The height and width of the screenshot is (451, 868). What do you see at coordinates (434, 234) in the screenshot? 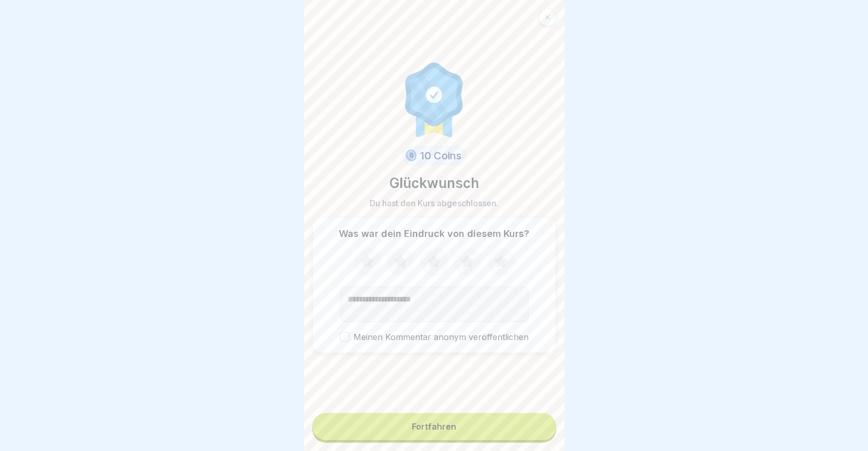
I see `p: Was war dein Eindruck von diesem Kurs?` at bounding box center [434, 234].